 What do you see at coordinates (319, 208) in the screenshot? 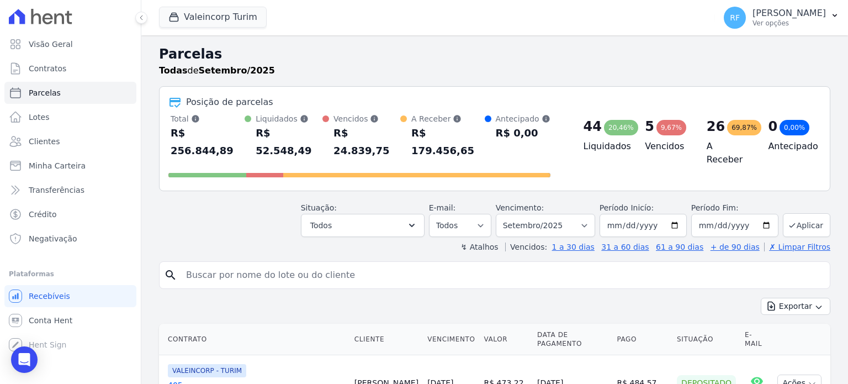
I see `label: Situação:` at bounding box center [319, 208].